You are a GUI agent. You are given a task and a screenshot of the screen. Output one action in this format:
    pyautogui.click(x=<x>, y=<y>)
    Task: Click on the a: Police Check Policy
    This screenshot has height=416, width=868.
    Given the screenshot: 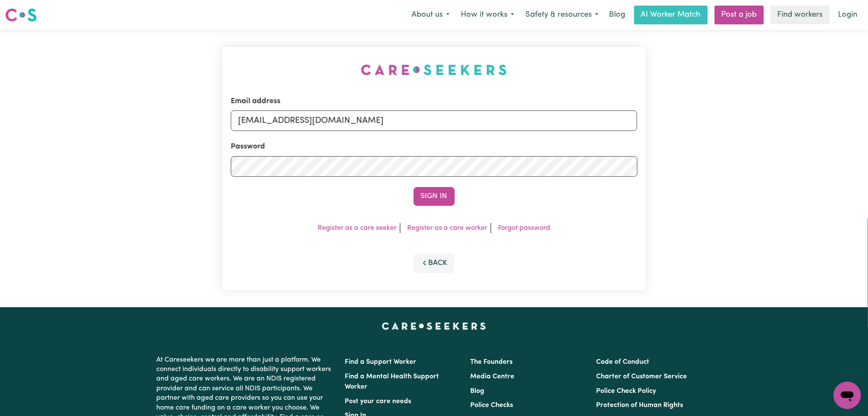 What is the action you would take?
    pyautogui.click(x=626, y=391)
    